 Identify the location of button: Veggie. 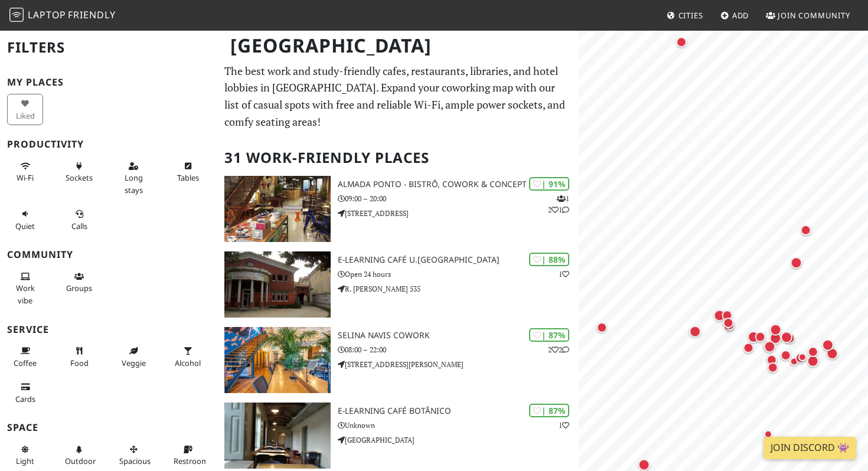
(133, 357).